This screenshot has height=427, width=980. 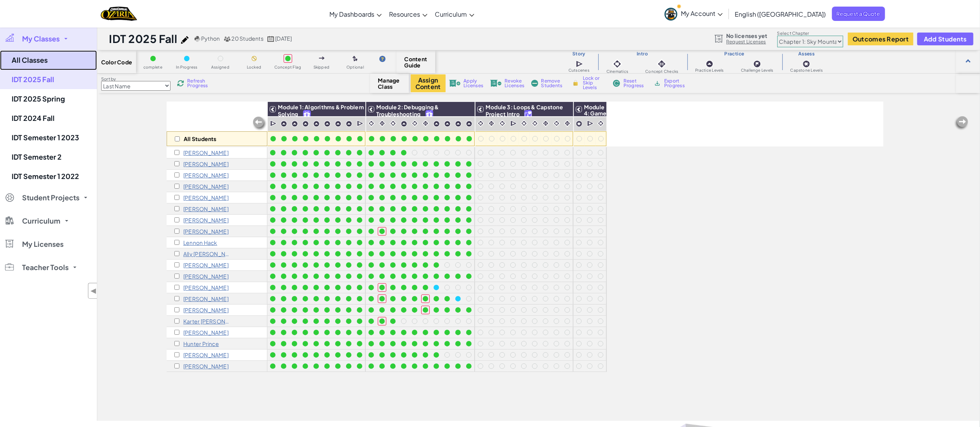 I want to click on img: IconReload.svg, so click(x=180, y=83).